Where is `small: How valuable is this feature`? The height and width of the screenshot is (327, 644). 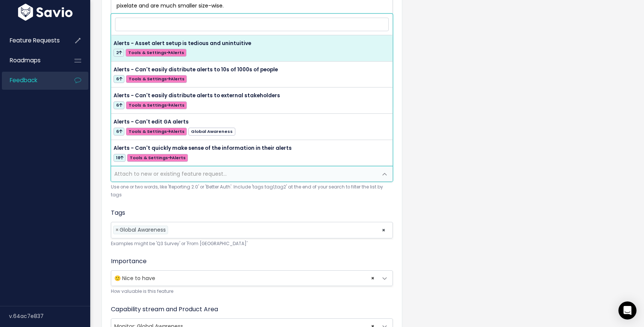 small: How valuable is this feature is located at coordinates (252, 291).